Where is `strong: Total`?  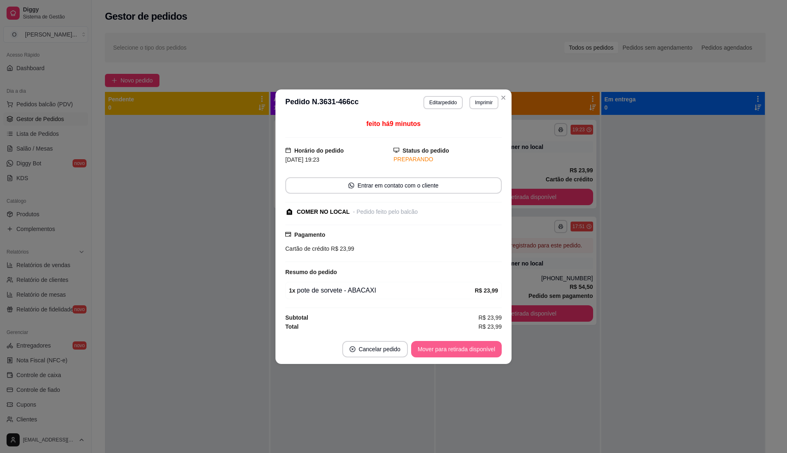
strong: Total is located at coordinates (292, 326).